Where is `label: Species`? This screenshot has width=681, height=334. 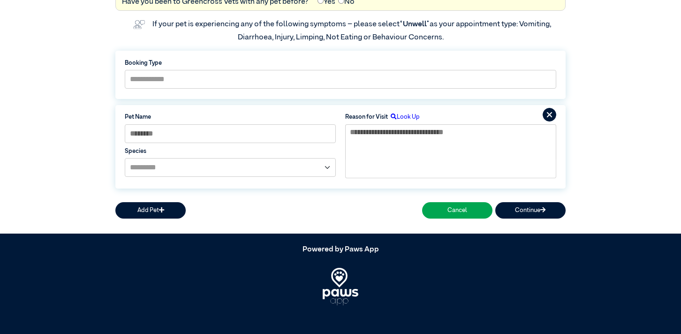 label: Species is located at coordinates (230, 151).